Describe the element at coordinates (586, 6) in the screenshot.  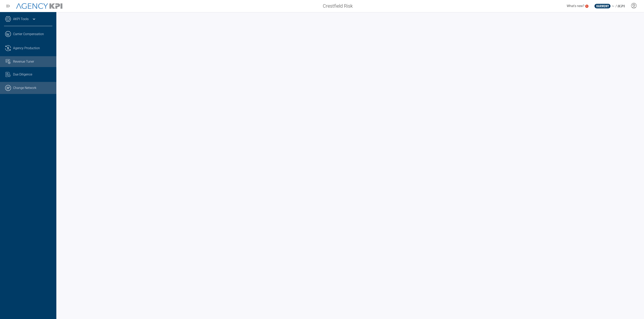
I see `a: 5` at that location.